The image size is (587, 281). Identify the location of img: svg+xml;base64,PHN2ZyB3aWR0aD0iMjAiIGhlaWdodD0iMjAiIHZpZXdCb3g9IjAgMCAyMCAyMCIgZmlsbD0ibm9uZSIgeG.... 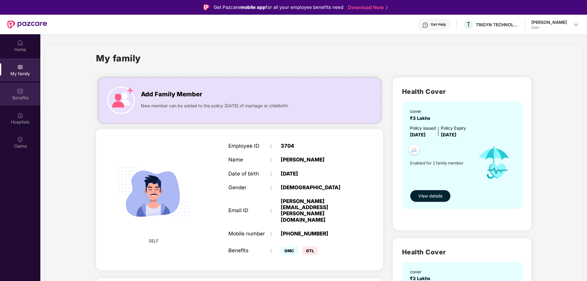
(20, 67).